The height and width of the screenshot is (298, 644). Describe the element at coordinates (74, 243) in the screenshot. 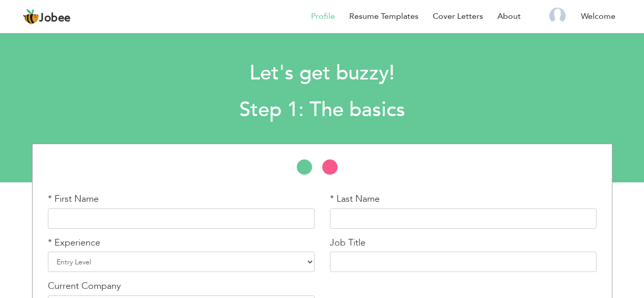

I see `label: * Experience` at that location.